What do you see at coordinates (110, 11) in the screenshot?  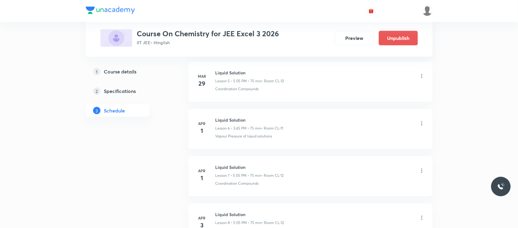 I see `a: Company Logo` at bounding box center [110, 11].